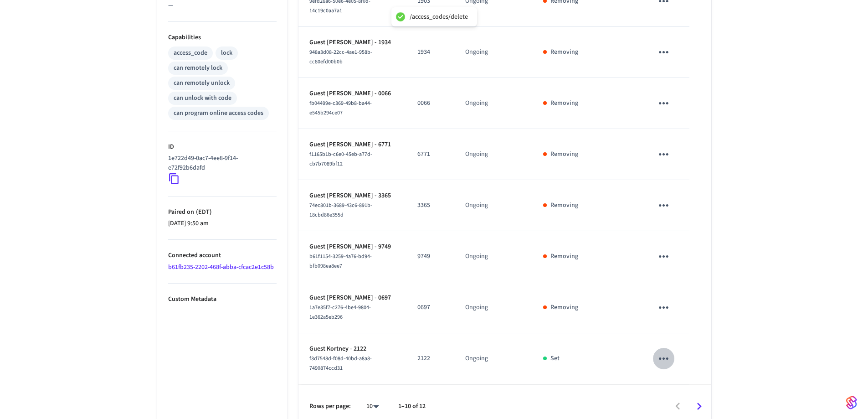 This screenshot has width=868, height=419. I want to click on p: 3365, so click(430, 205).